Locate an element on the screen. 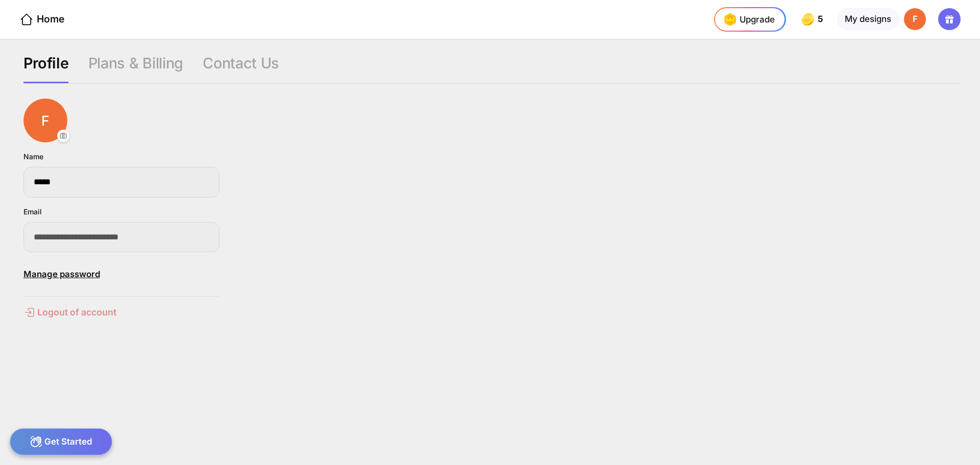  div: Upgrade is located at coordinates (747, 19).